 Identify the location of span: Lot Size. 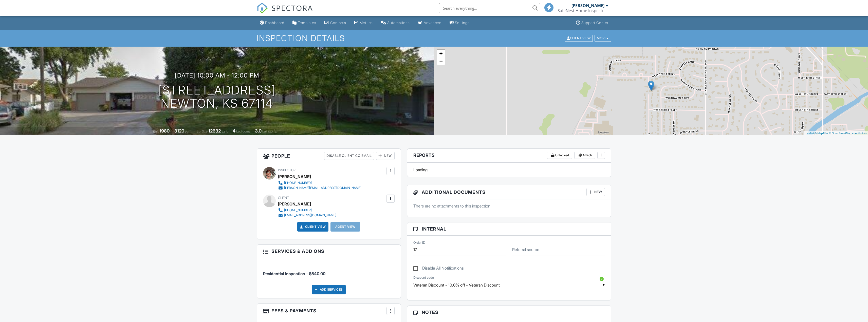
(202, 131).